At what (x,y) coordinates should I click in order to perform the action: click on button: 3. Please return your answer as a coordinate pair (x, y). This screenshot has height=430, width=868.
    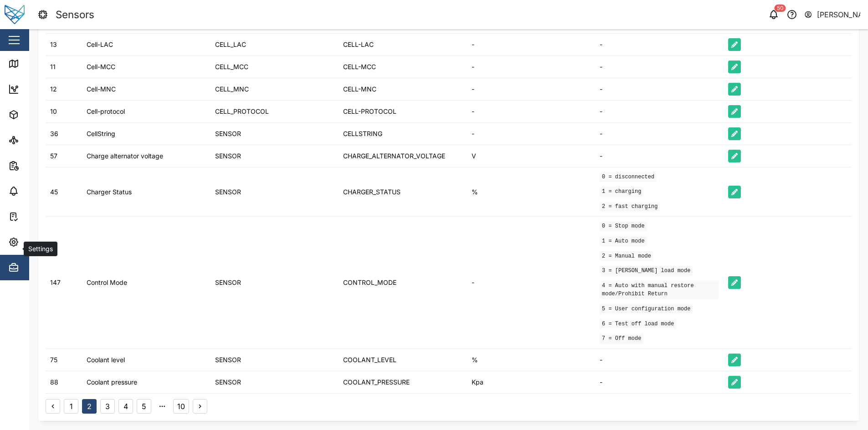
    Looking at the image, I should click on (107, 407).